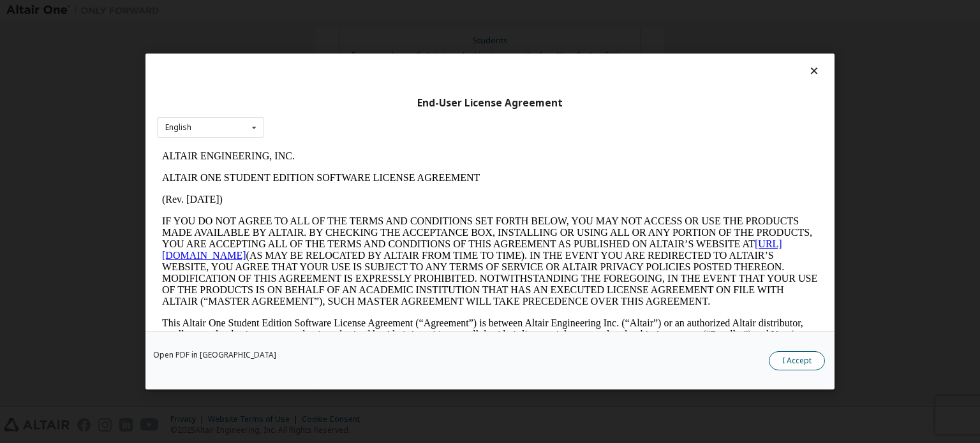 This screenshot has width=980, height=443. I want to click on p: IF YOU DO NOT AGREE TO ALL OF THE TERMS AND CONDITIONS SET FORTH BELOW, YOU MAY NOT ACCESS OR USE..., so click(333, 116).